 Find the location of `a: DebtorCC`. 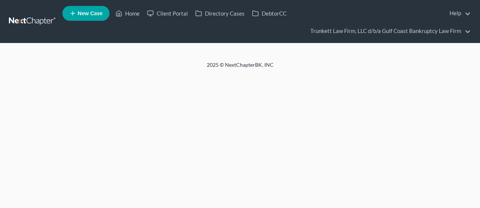

a: DebtorCC is located at coordinates (269, 13).